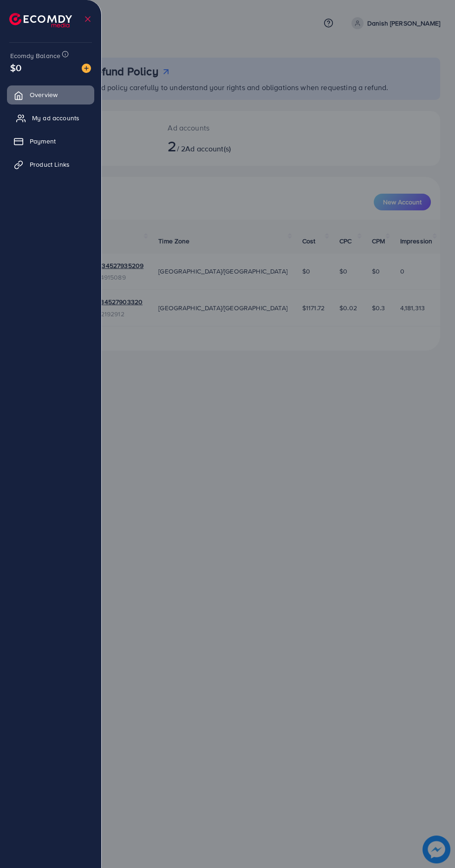 This screenshot has width=455, height=868. I want to click on span: Overview, so click(44, 95).